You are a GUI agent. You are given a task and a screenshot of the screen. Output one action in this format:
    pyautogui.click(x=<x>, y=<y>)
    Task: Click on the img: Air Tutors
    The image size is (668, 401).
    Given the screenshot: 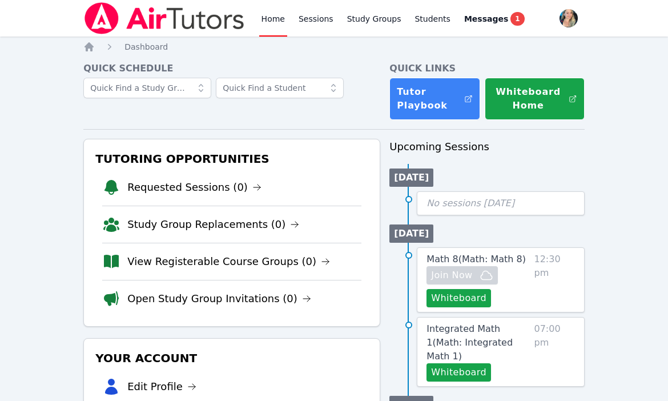 What is the action you would take?
    pyautogui.click(x=164, y=18)
    